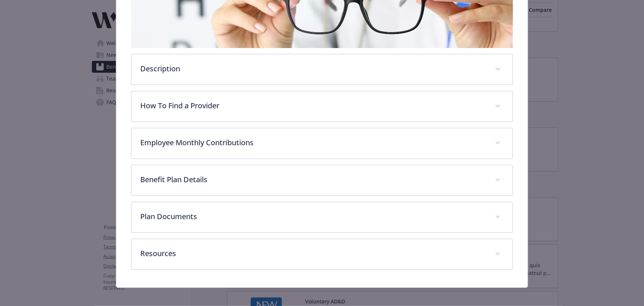 The width and height of the screenshot is (644, 306). What do you see at coordinates (313, 179) in the screenshot?
I see `p: Benefit Plan Details` at bounding box center [313, 179].